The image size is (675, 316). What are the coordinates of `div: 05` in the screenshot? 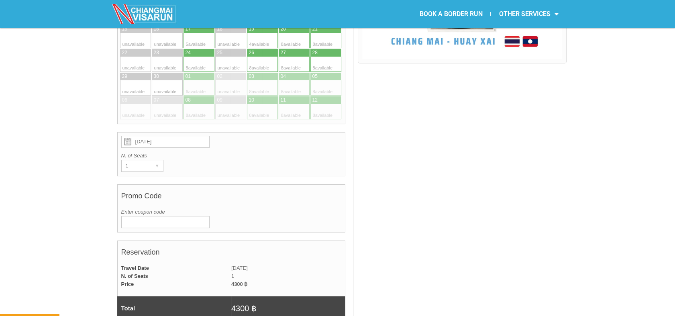 It's located at (315, 76).